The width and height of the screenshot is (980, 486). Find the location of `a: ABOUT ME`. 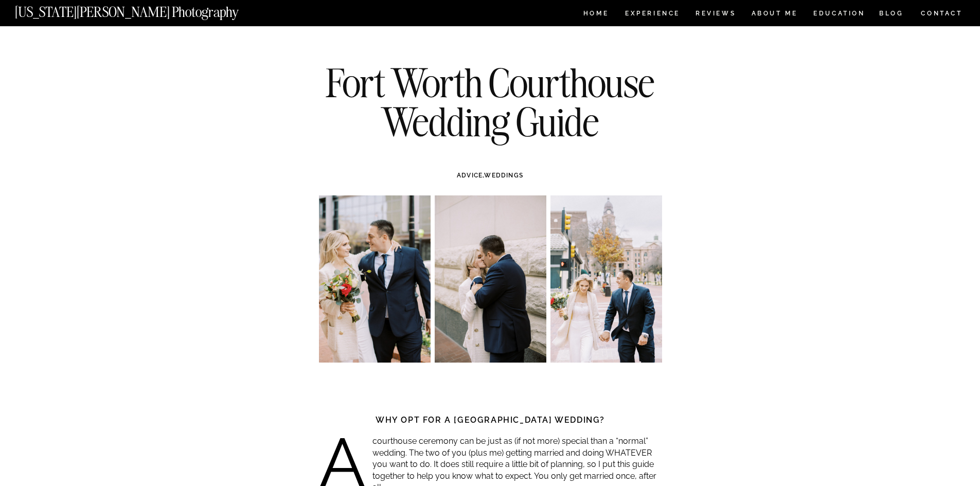

a: ABOUT ME is located at coordinates (774, 15).